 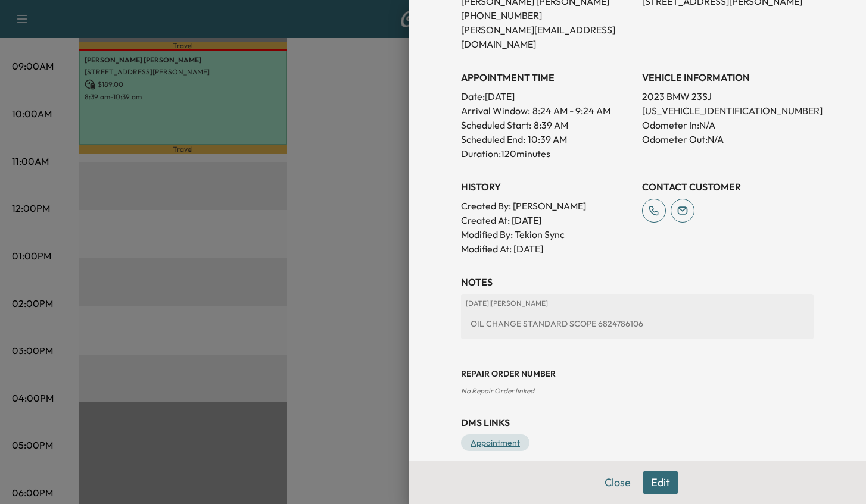 What do you see at coordinates (547, 154) in the screenshot?
I see `p: Duration: 120 minutes` at bounding box center [547, 154].